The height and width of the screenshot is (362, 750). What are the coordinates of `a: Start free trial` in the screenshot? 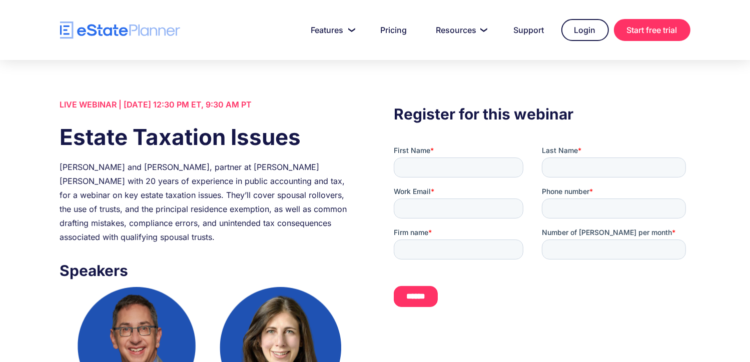 It's located at (652, 30).